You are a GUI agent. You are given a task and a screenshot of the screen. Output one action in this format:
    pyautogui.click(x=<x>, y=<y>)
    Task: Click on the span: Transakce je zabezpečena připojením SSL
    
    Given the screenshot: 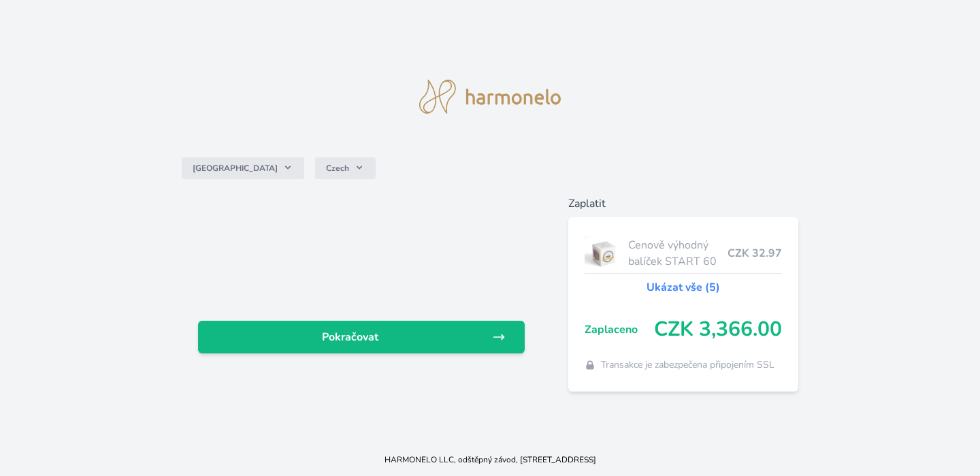 What is the action you would take?
    pyautogui.click(x=688, y=365)
    